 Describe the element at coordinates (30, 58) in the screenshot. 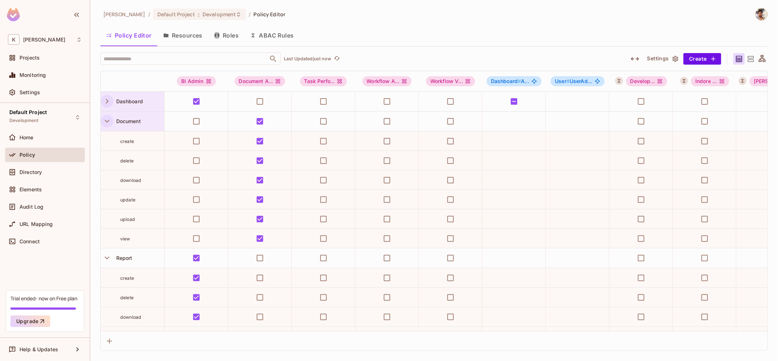

I see `span: Projects` at that location.